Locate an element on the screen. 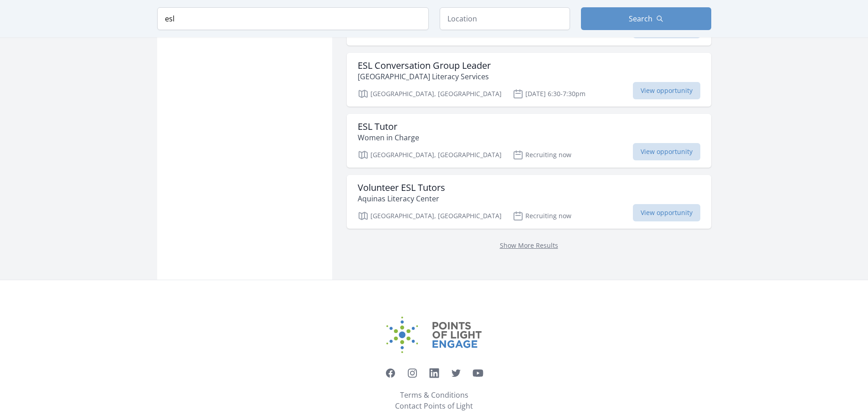 Image resolution: width=868 pixels, height=415 pixels. h3: Volunteer ESL Tutors is located at coordinates (402, 188).